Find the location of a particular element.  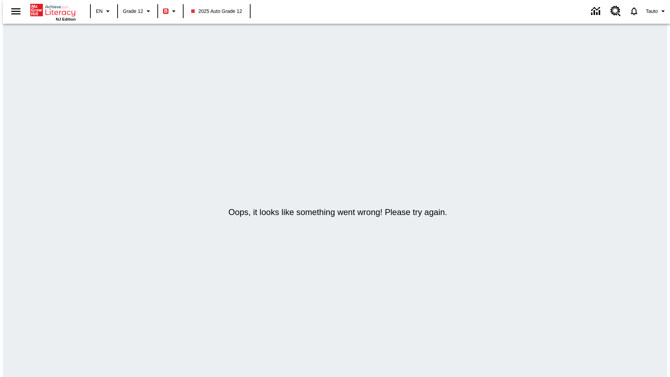

span: Grade 12 is located at coordinates (133, 11).